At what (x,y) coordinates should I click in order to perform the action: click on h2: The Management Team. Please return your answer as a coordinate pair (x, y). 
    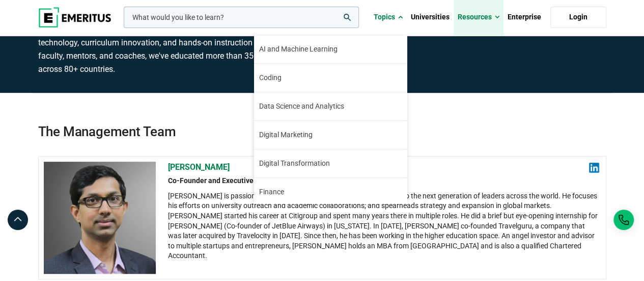
    Looking at the image, I should click on (322, 117).